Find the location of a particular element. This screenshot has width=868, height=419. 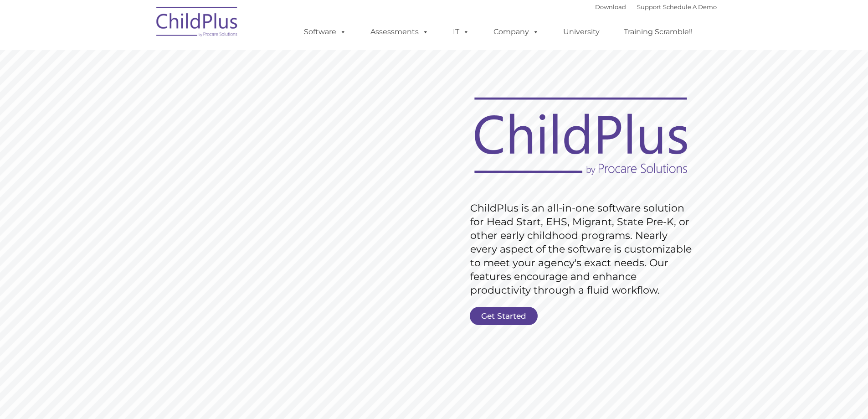

a: Company is located at coordinates (516, 32).